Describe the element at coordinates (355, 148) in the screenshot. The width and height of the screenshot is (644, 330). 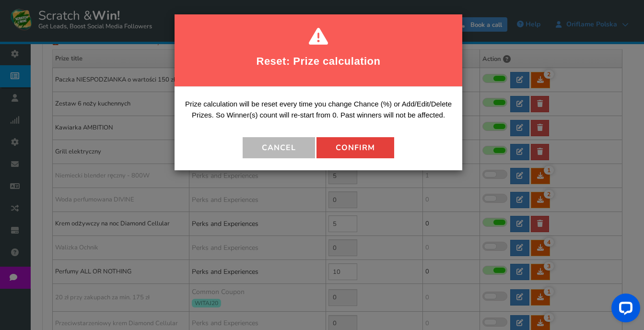
I see `button: Confirm` at that location.